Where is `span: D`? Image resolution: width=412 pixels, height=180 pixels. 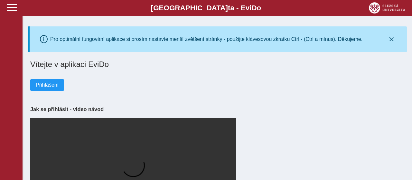
span: D is located at coordinates (254, 8).